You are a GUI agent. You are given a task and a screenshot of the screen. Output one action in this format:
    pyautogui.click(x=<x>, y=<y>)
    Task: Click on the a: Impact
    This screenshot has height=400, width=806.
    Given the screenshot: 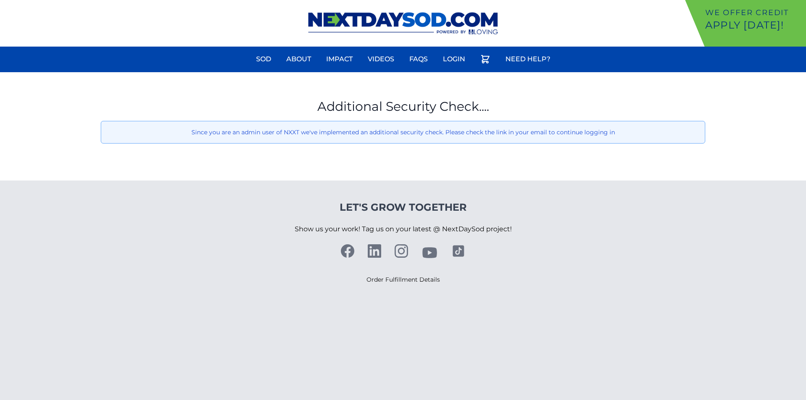 What is the action you would take?
    pyautogui.click(x=339, y=59)
    